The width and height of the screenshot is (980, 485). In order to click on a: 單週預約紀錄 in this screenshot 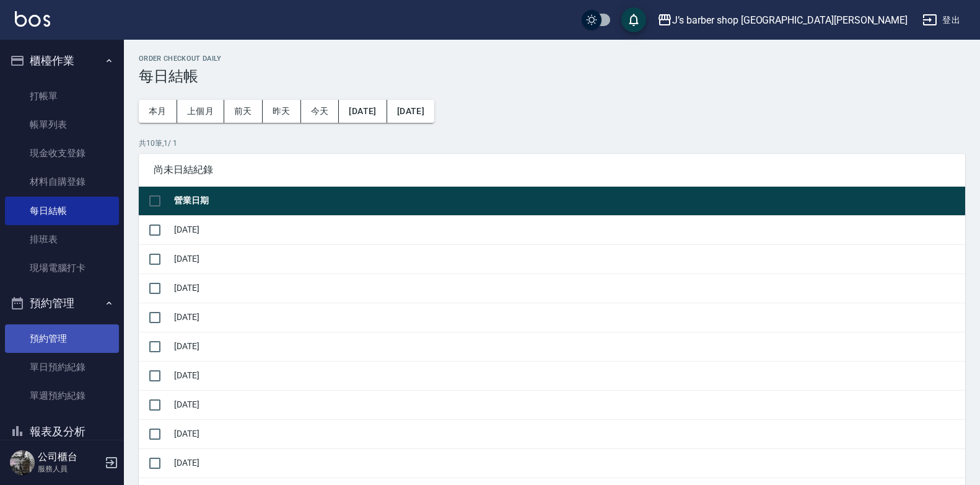, I will do `click(62, 395)`.